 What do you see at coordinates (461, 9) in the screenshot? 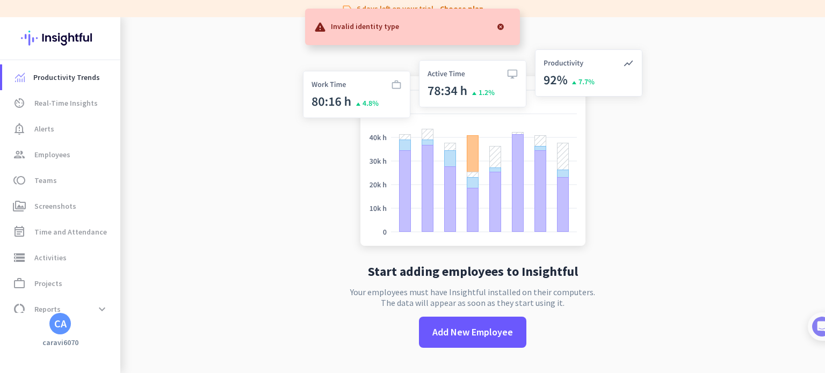
I see `a: Choose plan` at bounding box center [461, 9].